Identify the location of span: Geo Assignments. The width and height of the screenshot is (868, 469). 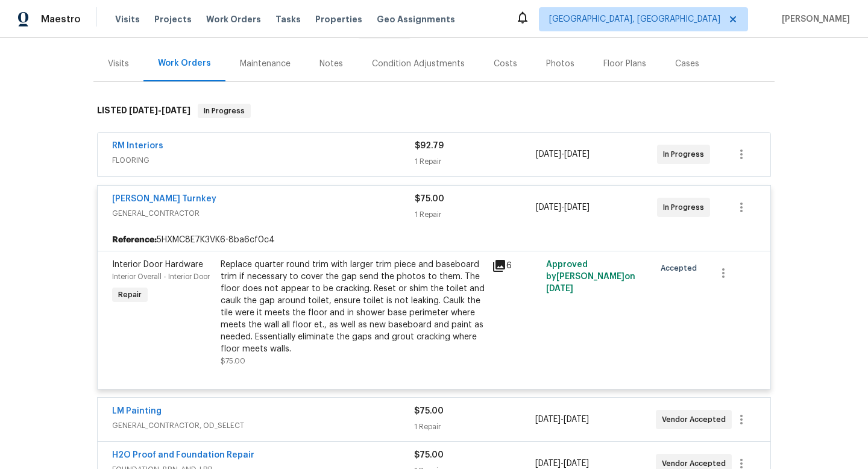
(416, 19).